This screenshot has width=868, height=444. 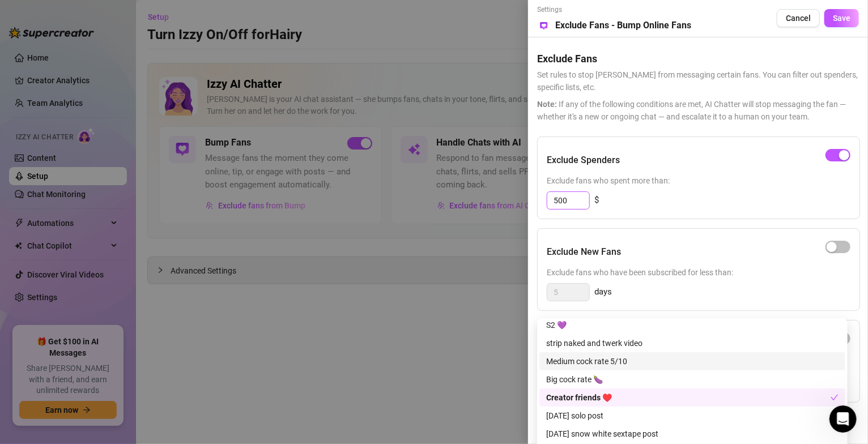 I want to click on span: Save, so click(x=841, y=18).